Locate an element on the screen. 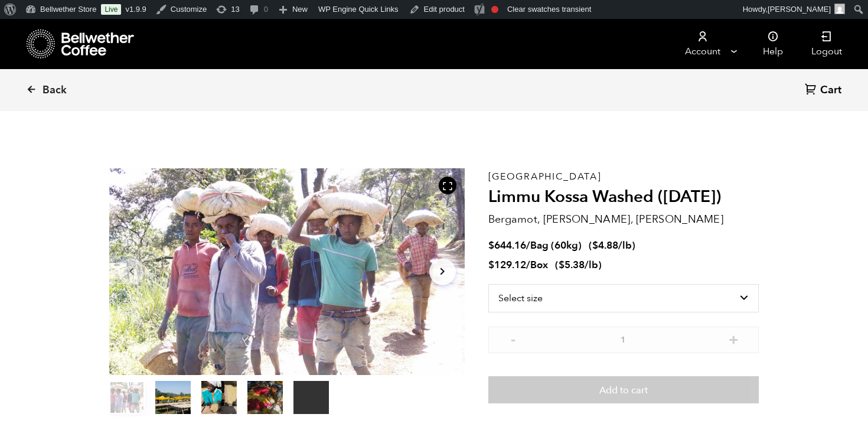 The width and height of the screenshot is (868, 440). a: Logout is located at coordinates (827, 44).